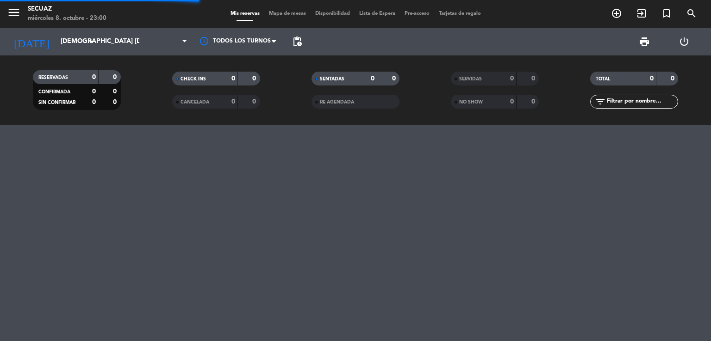 This screenshot has height=341, width=711. Describe the element at coordinates (92, 42) in the screenshot. I see `i: arrow_drop_down` at that location.